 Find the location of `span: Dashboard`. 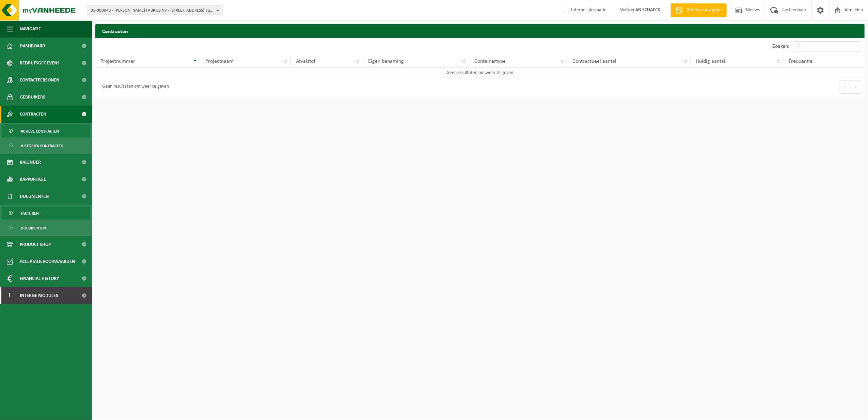

span: Dashboard is located at coordinates (33, 46).